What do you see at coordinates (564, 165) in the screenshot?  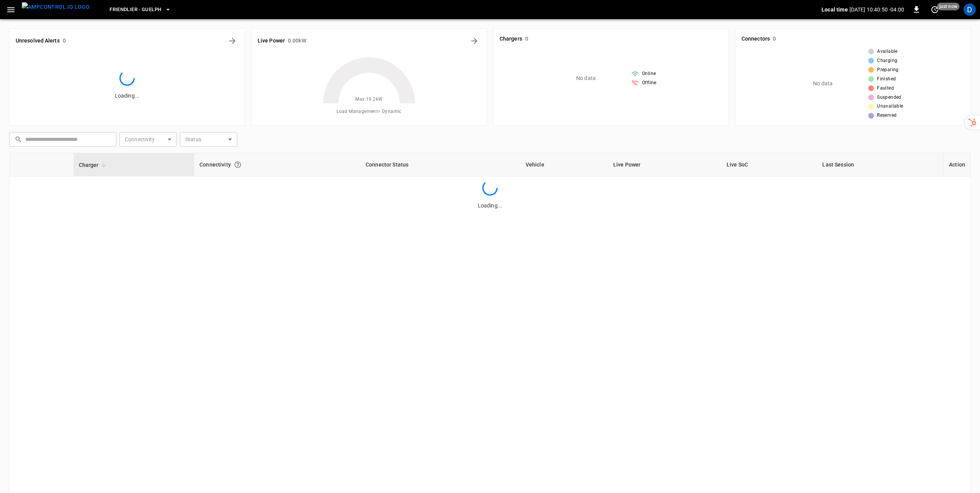 I see `th: Vehicle` at bounding box center [564, 165].